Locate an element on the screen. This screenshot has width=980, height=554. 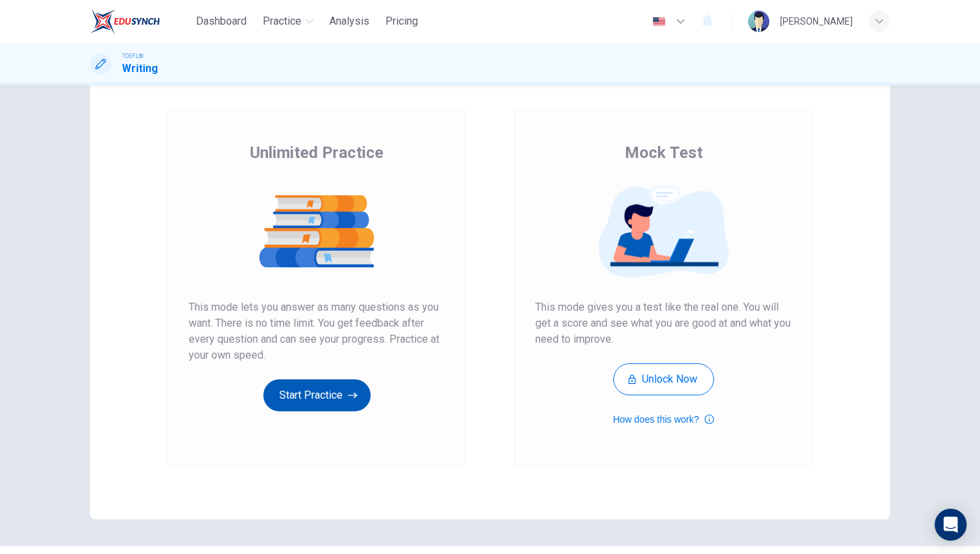
div: Open Intercom Messenger is located at coordinates (951, 524).